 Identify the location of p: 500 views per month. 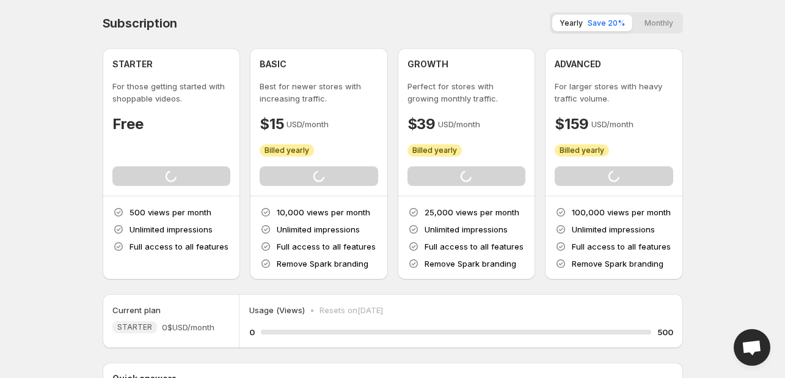
(170, 212).